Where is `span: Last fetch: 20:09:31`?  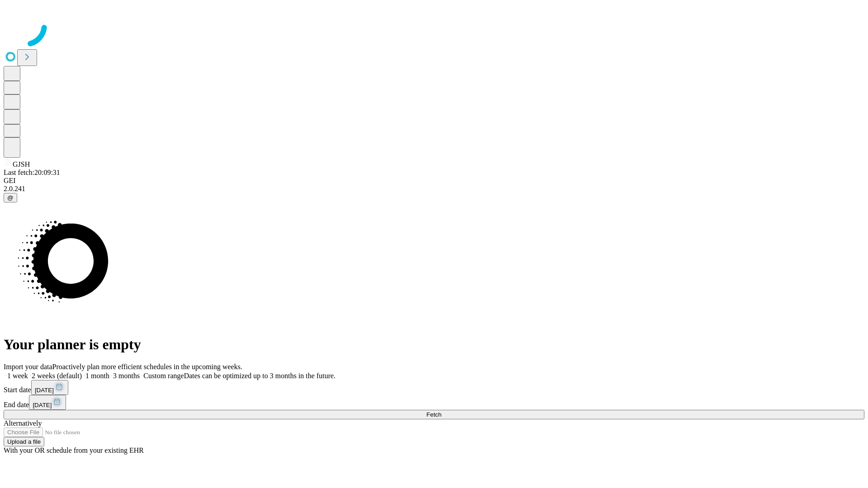 span: Last fetch: 20:09:31 is located at coordinates (32, 172).